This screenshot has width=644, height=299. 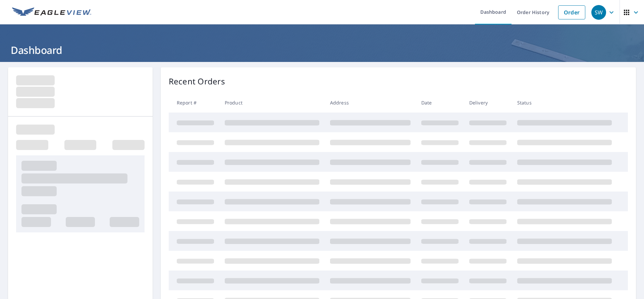 What do you see at coordinates (488, 103) in the screenshot?
I see `th: Delivery` at bounding box center [488, 103].